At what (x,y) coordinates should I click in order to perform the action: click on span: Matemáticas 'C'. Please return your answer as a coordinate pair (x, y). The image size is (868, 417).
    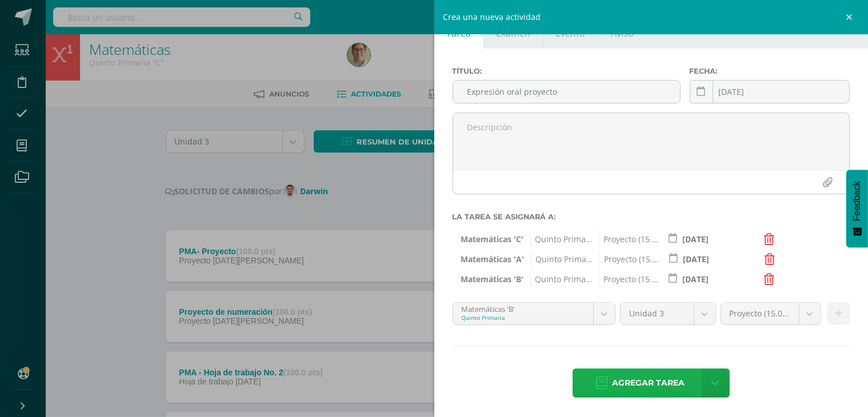
    Looking at the image, I should click on (492, 239).